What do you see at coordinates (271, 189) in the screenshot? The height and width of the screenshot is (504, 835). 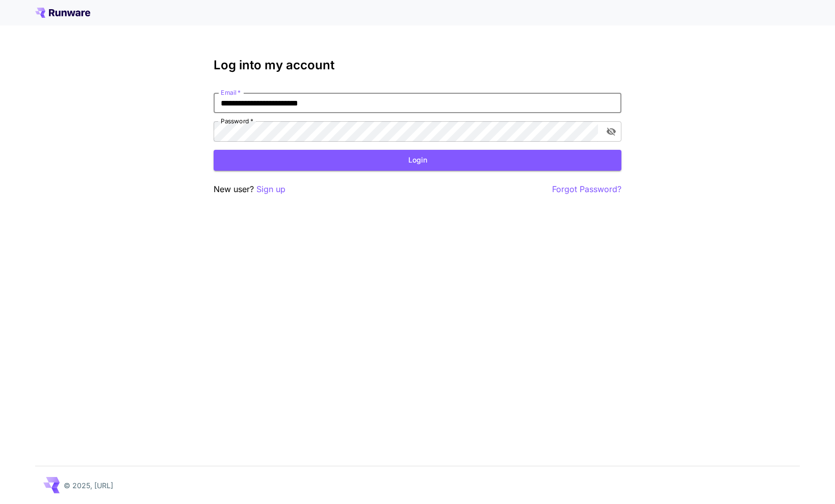 I see `button: Sign up` at bounding box center [271, 189].